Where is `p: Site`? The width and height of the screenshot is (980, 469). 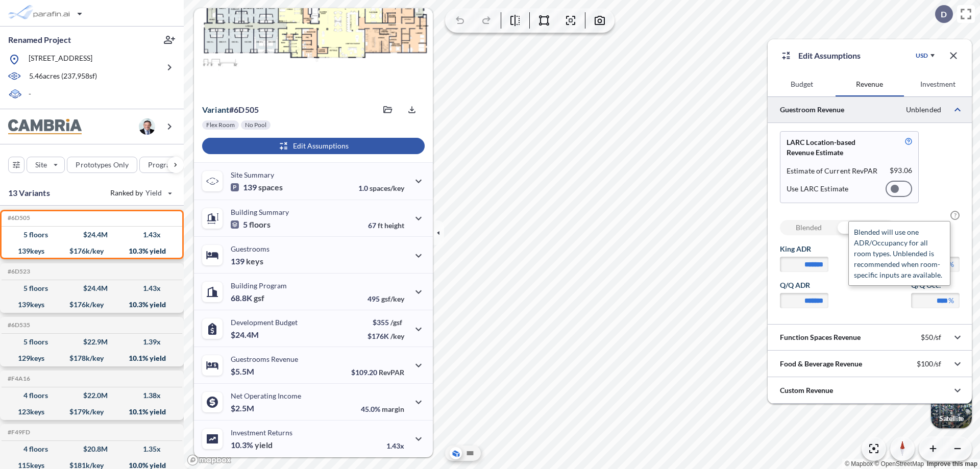 p: Site is located at coordinates (41, 165).